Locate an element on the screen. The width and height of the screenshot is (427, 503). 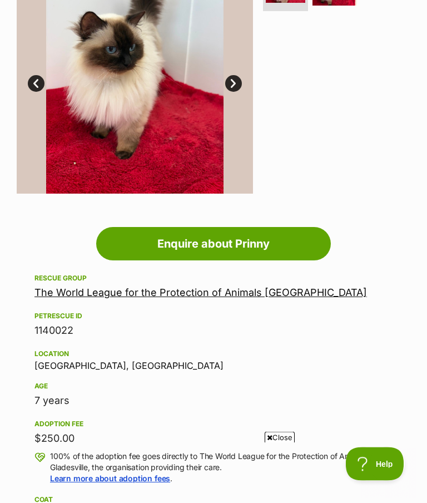
div: 7 years is located at coordinates (214, 401).